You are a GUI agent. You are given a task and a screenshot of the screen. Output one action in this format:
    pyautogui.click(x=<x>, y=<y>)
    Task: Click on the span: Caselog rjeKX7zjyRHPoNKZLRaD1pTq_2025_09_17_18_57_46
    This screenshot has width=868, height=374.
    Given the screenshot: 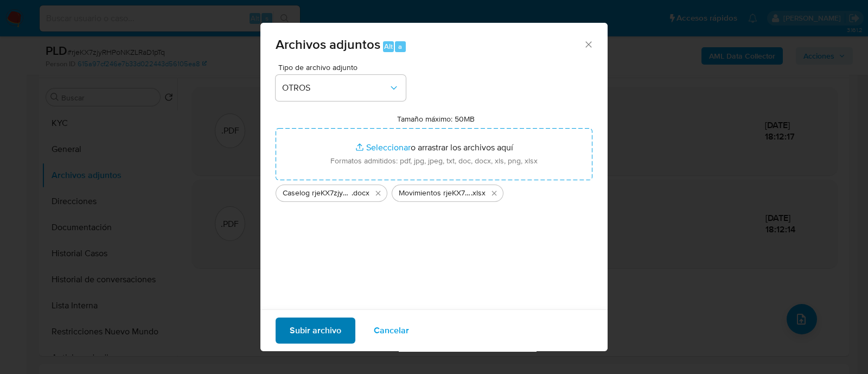 What is the action you would take?
    pyautogui.click(x=317, y=193)
    